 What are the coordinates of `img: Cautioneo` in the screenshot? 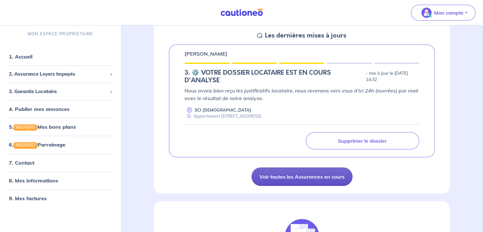 It's located at (241, 12).